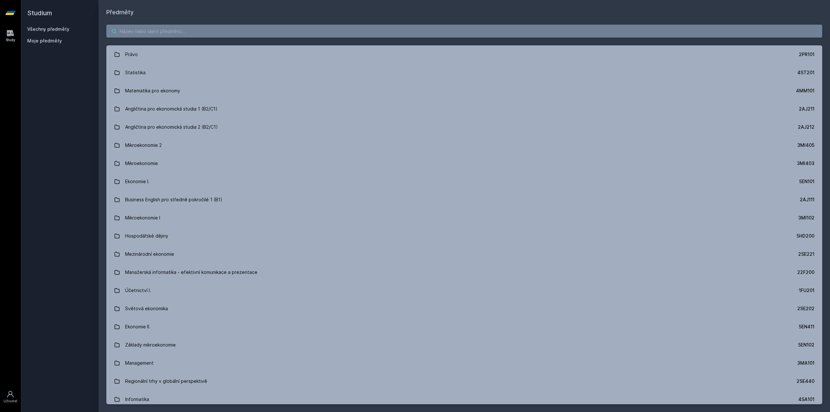  Describe the element at coordinates (137, 182) in the screenshot. I see `div: Ekonomie I.` at that location.